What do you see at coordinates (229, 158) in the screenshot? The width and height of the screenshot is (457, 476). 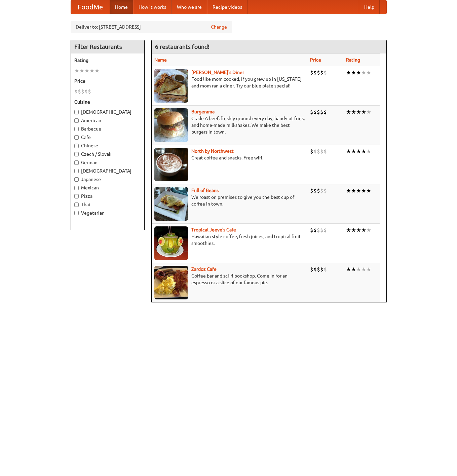 I see `p: Great coffee and snacks. Free wifi.` at bounding box center [229, 158].